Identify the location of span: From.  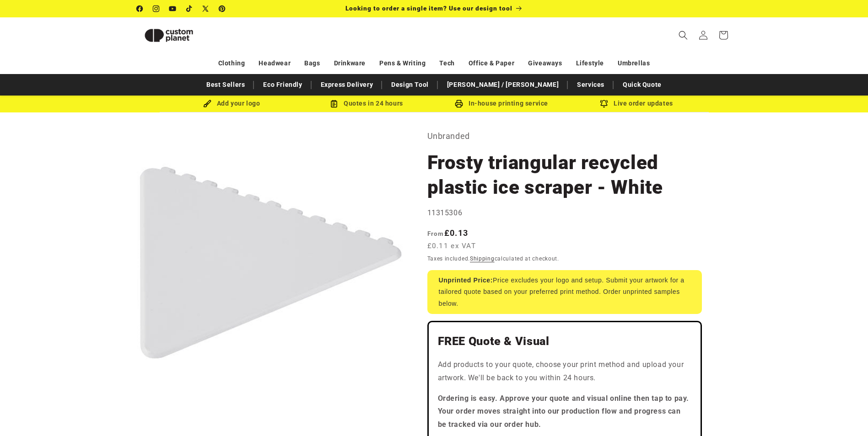
(436, 234).